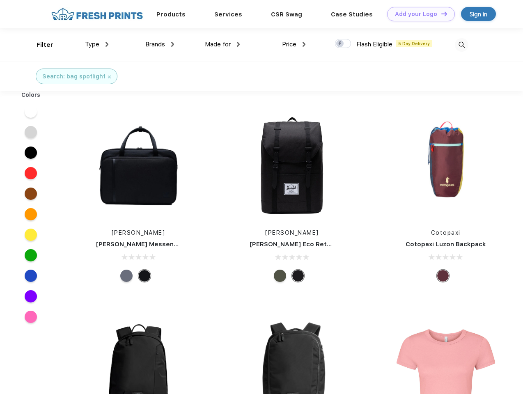  Describe the element at coordinates (155, 44) in the screenshot. I see `span: Brands` at that location.